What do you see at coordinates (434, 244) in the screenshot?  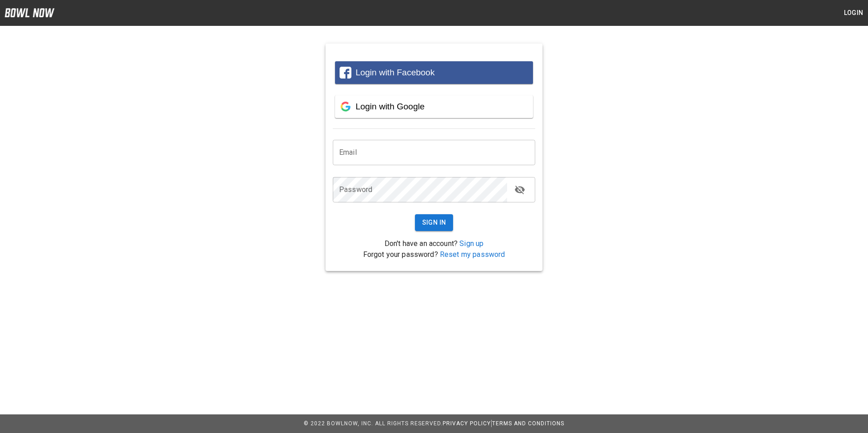 I see `p: Don't have an account?` at bounding box center [434, 244].